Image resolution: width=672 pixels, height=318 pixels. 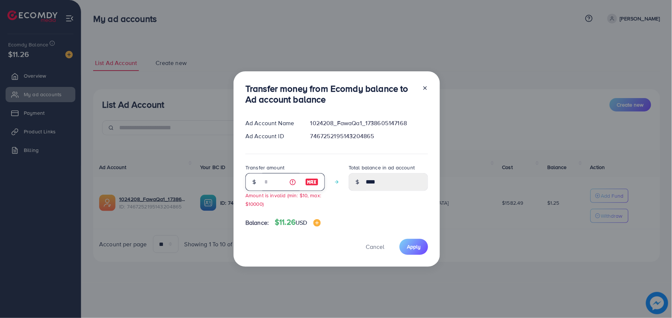 What do you see at coordinates (272, 123) in the screenshot?
I see `div: Ad Account Name` at bounding box center [272, 123].